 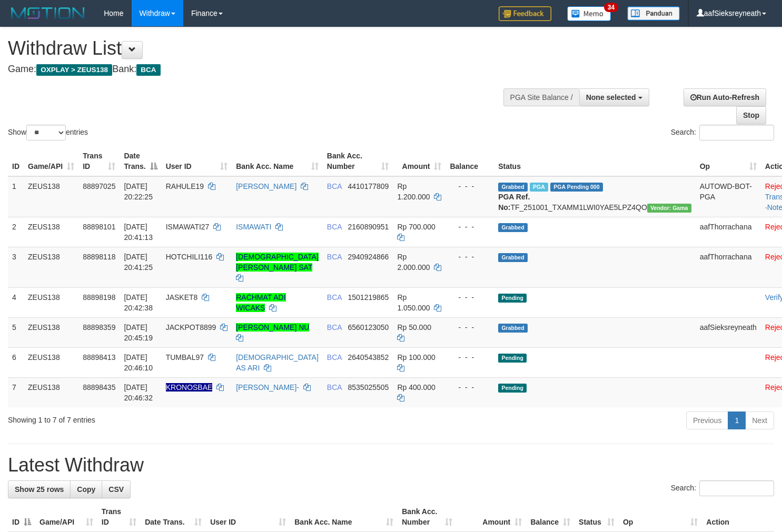 What do you see at coordinates (594, 162) in the screenshot?
I see `th: Status` at bounding box center [594, 162].